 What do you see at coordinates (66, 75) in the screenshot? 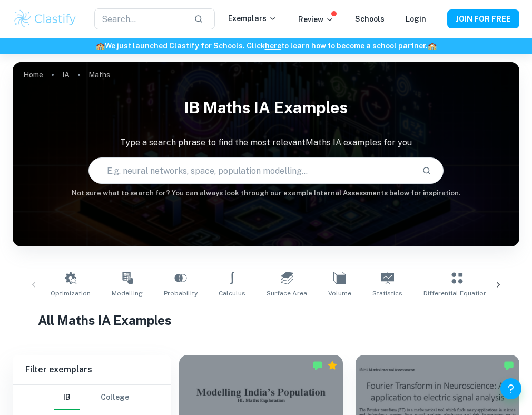
I see `a: IA` at bounding box center [66, 75].